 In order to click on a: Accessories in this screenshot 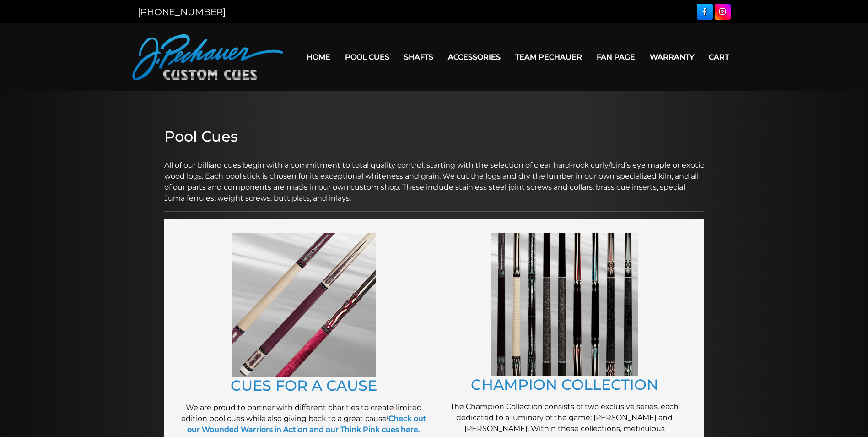, I will do `click(474, 57)`.